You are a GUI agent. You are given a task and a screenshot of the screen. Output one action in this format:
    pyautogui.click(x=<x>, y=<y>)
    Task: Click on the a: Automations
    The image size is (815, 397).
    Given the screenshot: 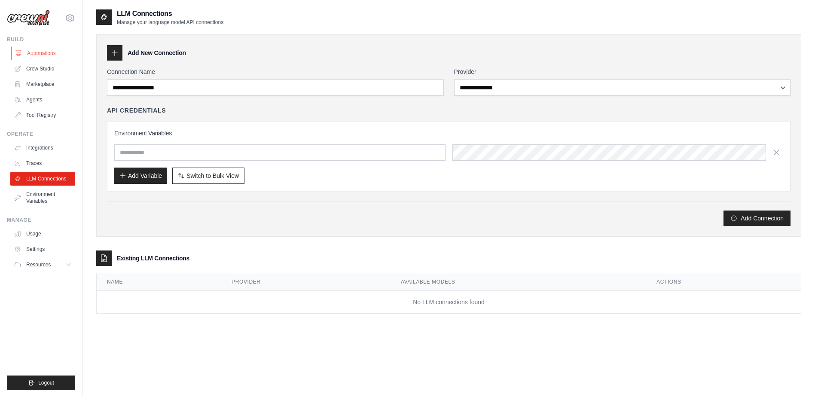 What is the action you would take?
    pyautogui.click(x=43, y=53)
    